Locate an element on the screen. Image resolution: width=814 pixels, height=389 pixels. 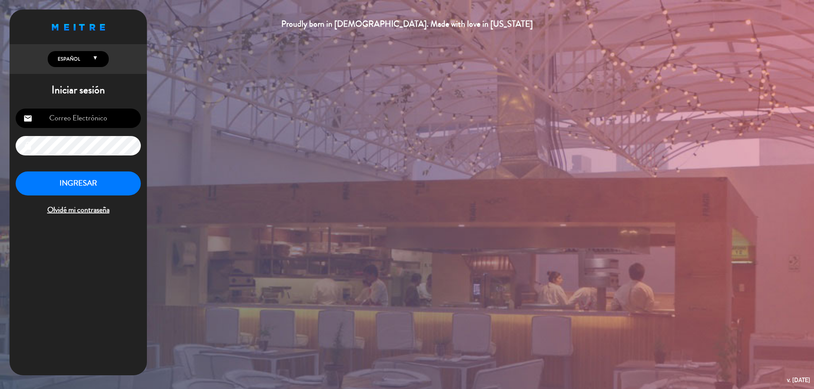
span: Olvidé mi contraseña is located at coordinates (78, 210).